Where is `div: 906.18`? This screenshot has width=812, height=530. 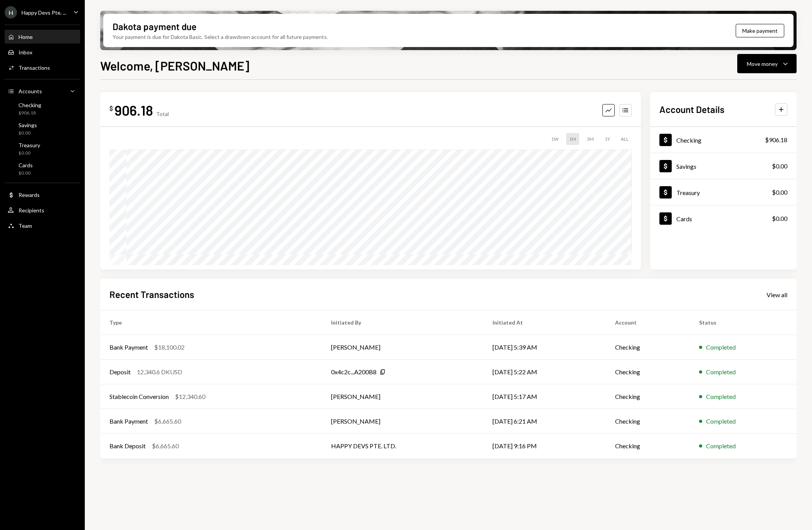
div: 906.18 is located at coordinates (134, 110).